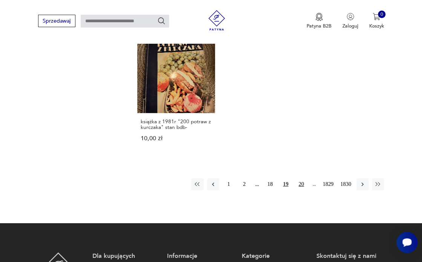  What do you see at coordinates (270, 185) in the screenshot?
I see `button: 18` at bounding box center [270, 185].